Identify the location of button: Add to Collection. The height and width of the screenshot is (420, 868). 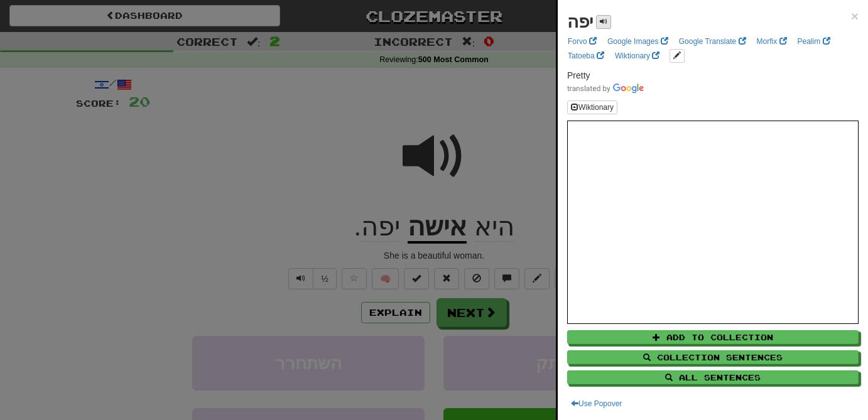
(713, 338).